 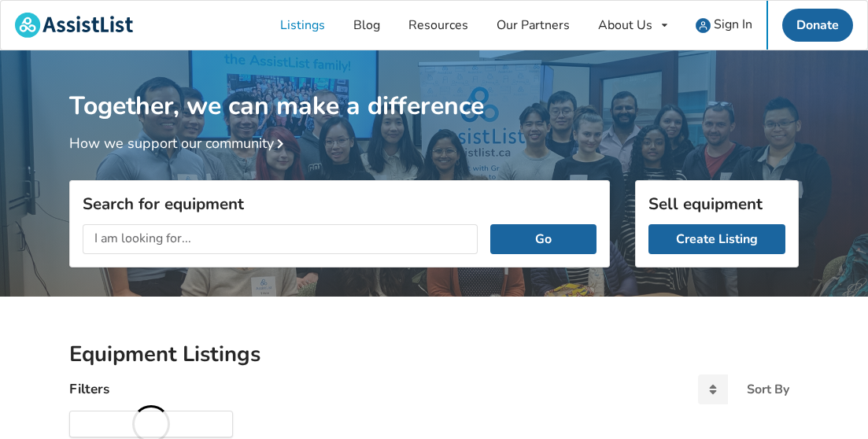 I want to click on h2: Equipment Listings, so click(x=434, y=354).